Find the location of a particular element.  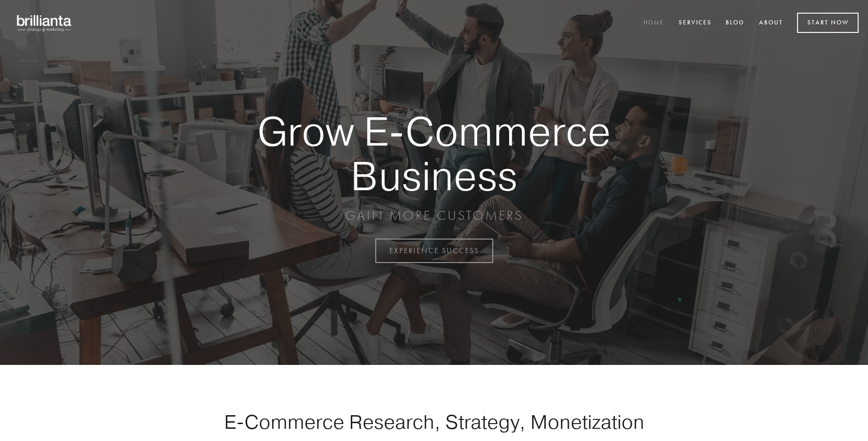

a: Blog is located at coordinates (735, 23).